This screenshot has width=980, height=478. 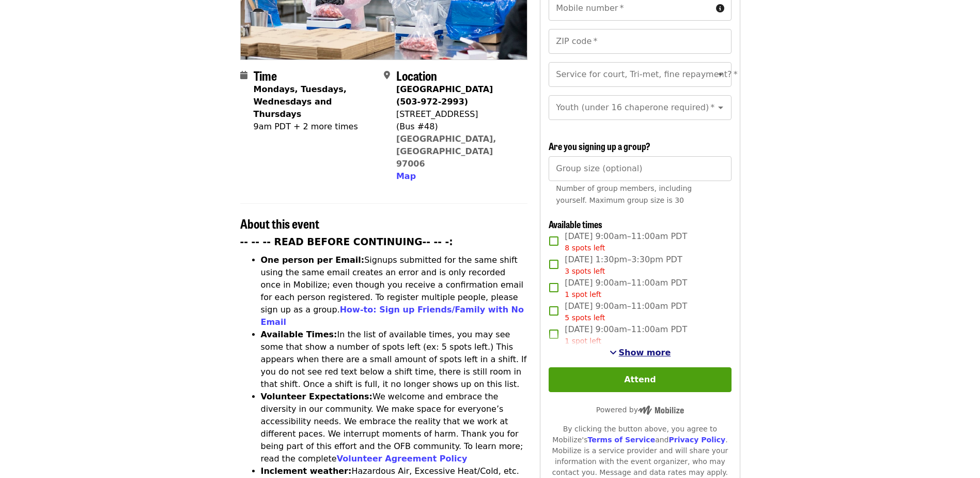 I want to click on span: Time, so click(x=265, y=75).